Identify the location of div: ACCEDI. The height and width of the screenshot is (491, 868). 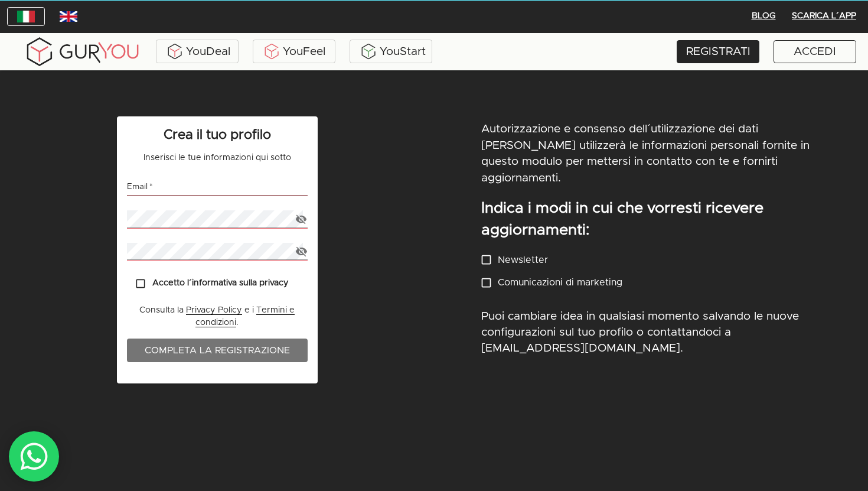
(815, 51).